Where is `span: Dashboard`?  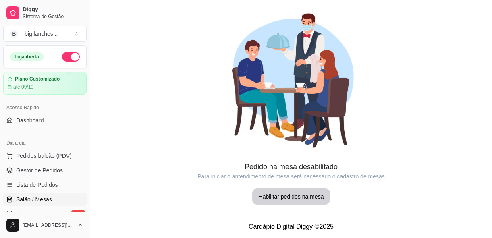 span: Dashboard is located at coordinates (30, 120).